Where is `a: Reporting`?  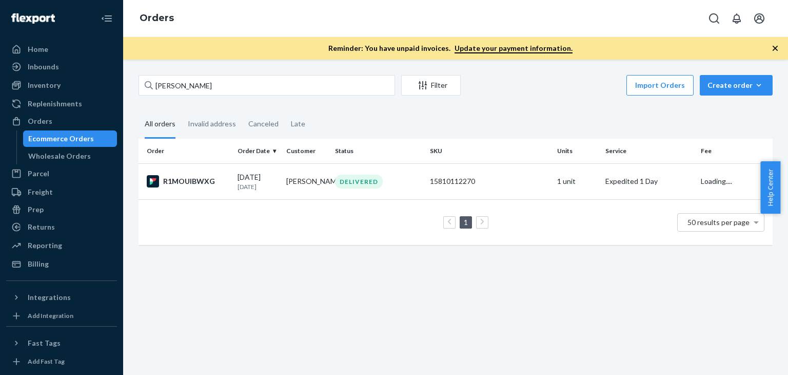 a: Reporting is located at coordinates (62, 245).